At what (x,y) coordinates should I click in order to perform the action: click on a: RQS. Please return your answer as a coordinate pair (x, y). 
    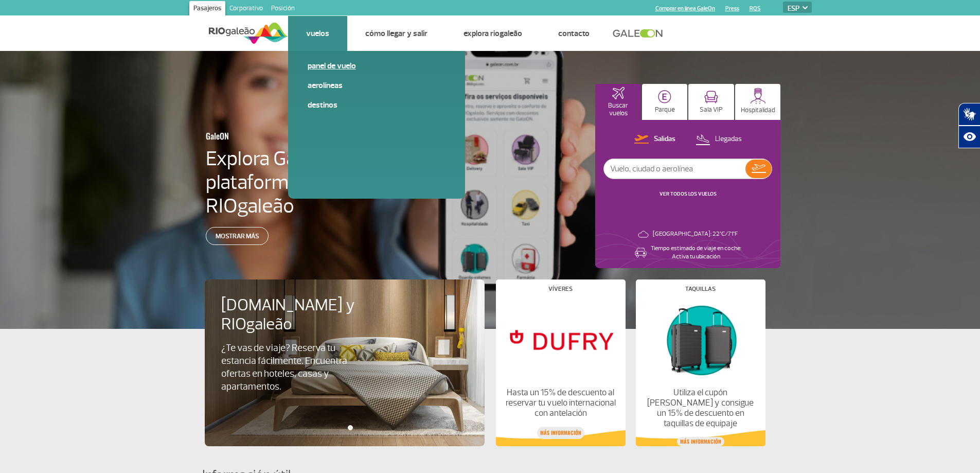
    Looking at the image, I should click on (755, 8).